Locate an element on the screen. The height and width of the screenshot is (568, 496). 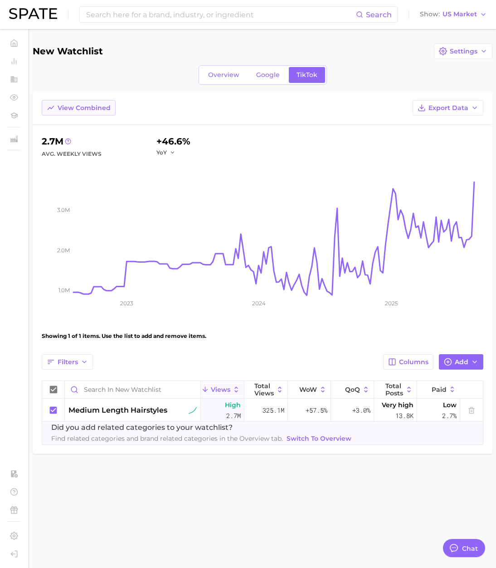
button: QoQ is located at coordinates (352, 390).